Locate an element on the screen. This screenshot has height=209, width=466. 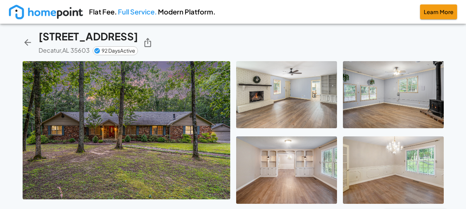
img: 1750694008164-h63zwj6u9b6.jpg is located at coordinates (286, 94).